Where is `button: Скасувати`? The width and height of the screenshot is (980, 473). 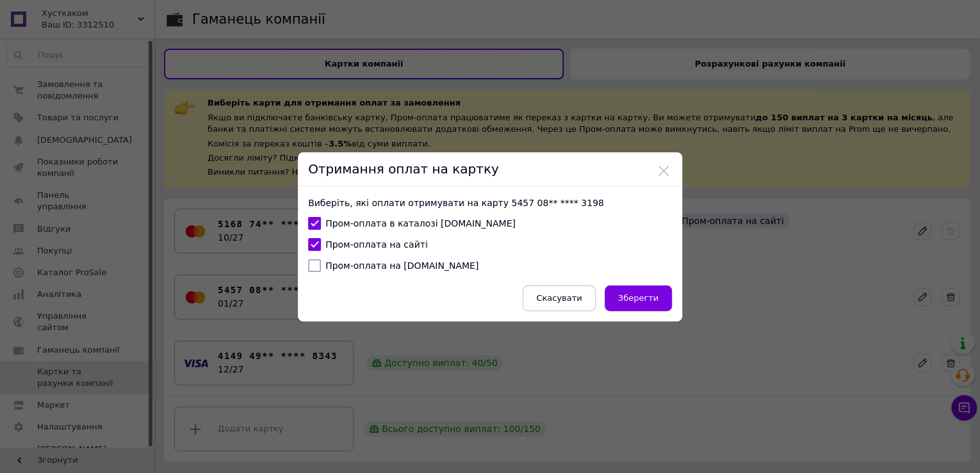 button: Скасувати is located at coordinates (558, 299).